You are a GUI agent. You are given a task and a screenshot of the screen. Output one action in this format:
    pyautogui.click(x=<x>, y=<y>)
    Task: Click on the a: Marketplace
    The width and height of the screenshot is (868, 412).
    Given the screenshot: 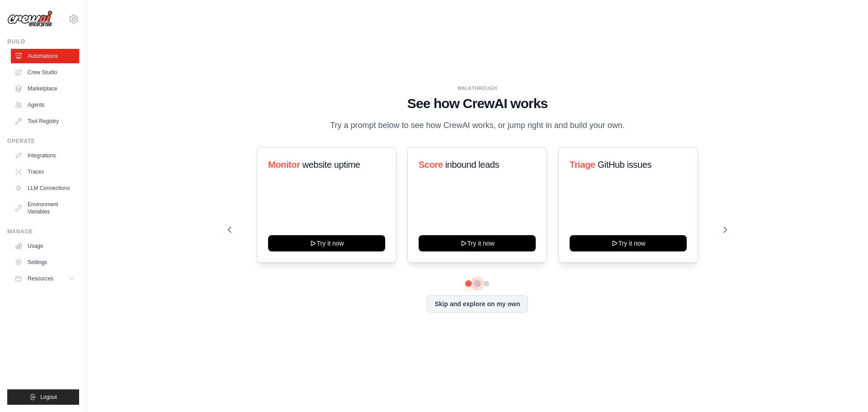 What is the action you would take?
    pyautogui.click(x=45, y=88)
    